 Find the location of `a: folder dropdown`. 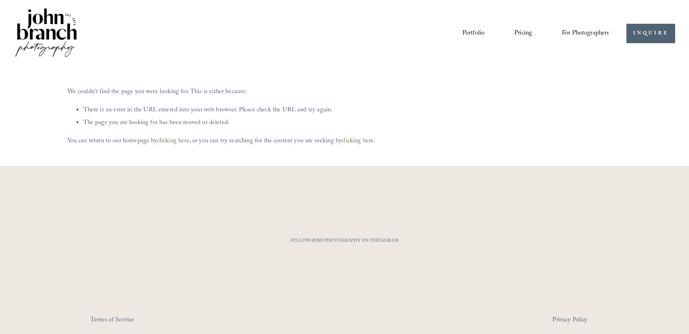

a: folder dropdown is located at coordinates (586, 34).